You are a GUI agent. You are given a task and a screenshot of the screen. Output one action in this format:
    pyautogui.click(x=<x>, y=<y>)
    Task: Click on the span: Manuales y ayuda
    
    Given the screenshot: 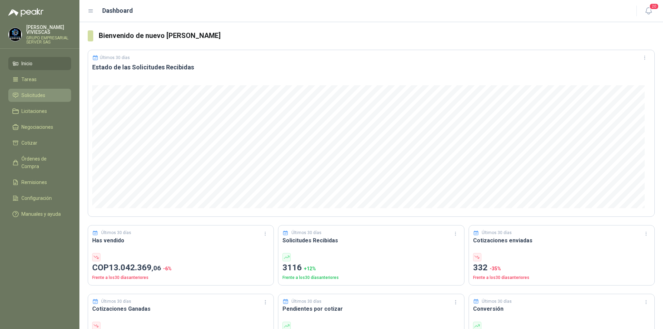 What is the action you would take?
    pyautogui.click(x=41, y=214)
    